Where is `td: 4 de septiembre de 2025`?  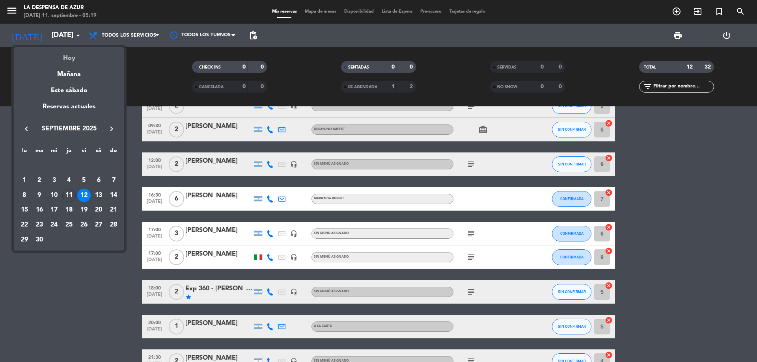 td: 4 de septiembre de 2025 is located at coordinates (69, 180).